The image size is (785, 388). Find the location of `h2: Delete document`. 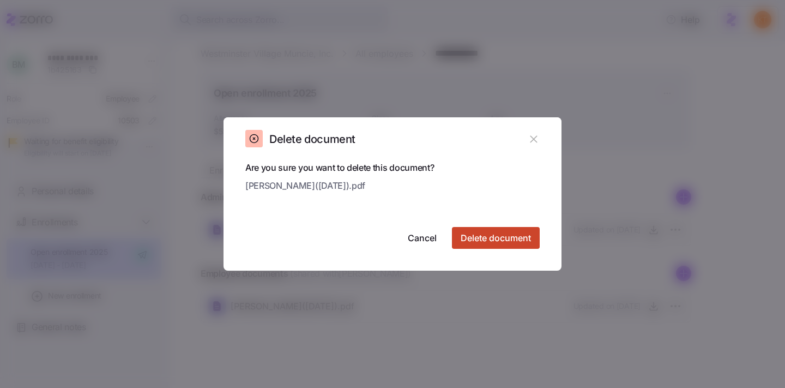

h2: Delete document is located at coordinates (312, 139).